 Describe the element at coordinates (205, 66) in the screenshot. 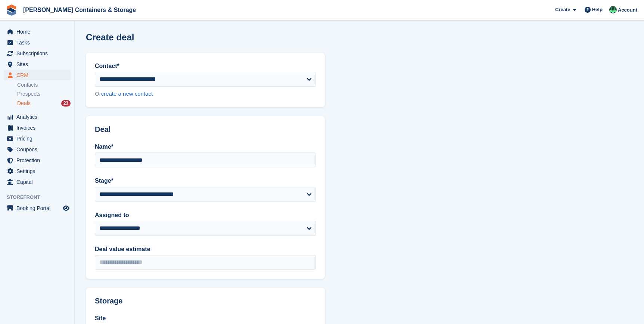

I see `label: Contact*` at that location.